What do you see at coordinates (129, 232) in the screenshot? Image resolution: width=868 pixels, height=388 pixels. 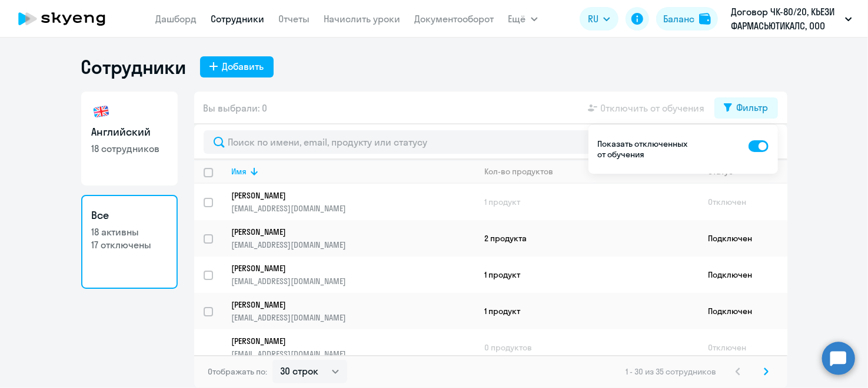 I see `p: 18 активны` at bounding box center [129, 232].